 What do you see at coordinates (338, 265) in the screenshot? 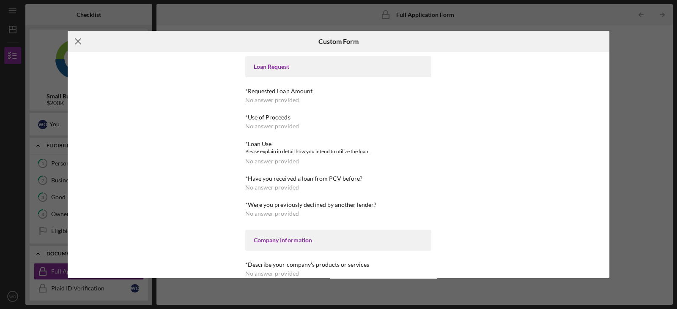
I see `div: *Describe your company's products or services` at bounding box center [338, 265].